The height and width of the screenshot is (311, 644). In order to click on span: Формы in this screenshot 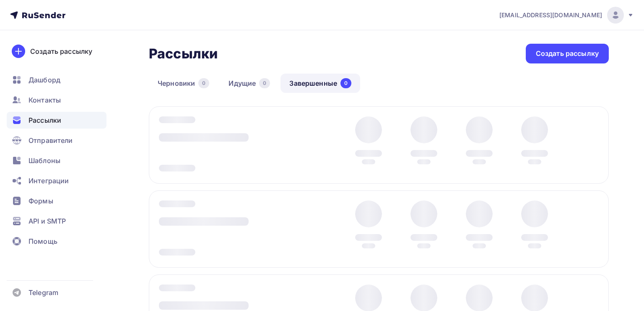, I will do `click(40, 201)`.